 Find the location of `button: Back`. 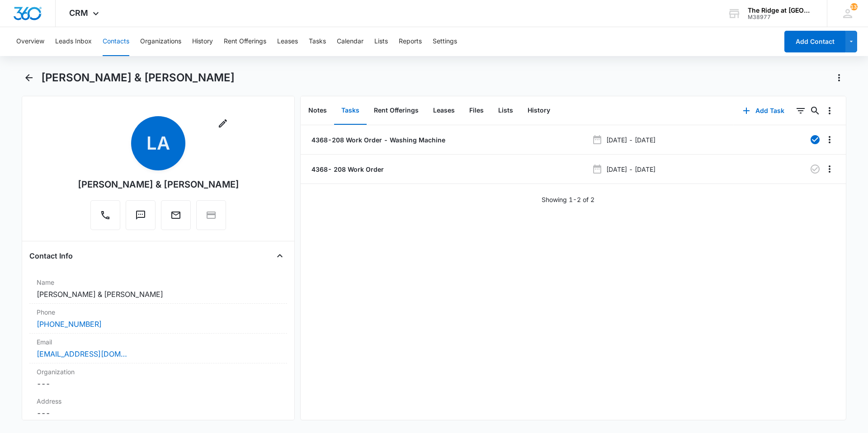

button: Back is located at coordinates (29, 78).